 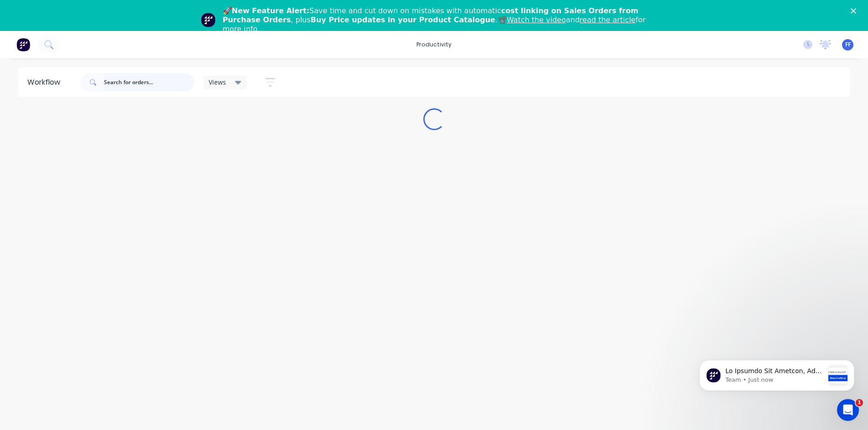 I want to click on span: FF, so click(x=848, y=45).